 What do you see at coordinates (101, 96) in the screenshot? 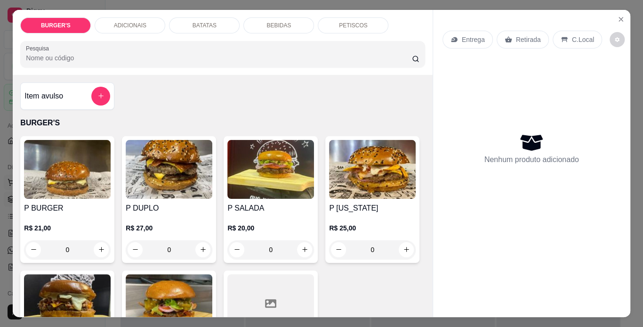
I see `button: add-separate-item` at bounding box center [101, 96].